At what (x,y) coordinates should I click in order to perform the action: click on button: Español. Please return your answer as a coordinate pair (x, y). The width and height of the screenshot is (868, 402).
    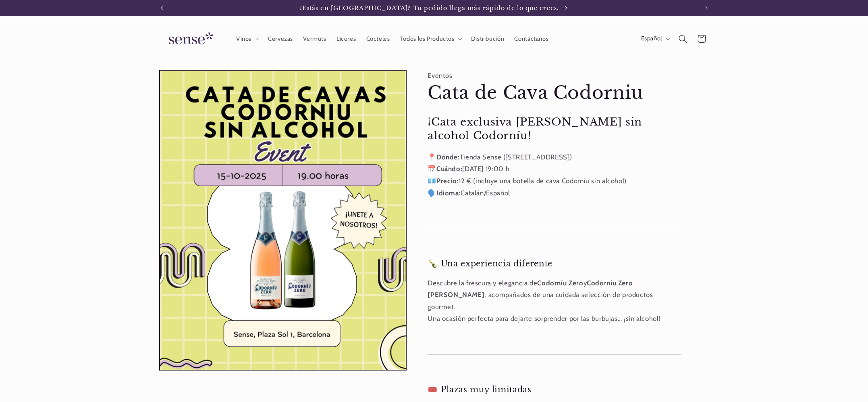
    Looking at the image, I should click on (654, 39).